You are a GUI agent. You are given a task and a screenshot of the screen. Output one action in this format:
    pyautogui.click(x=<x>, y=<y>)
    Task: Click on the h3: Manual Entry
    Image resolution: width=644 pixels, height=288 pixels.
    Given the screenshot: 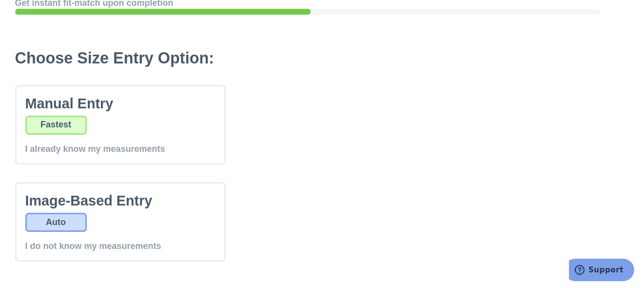 What is the action you would take?
    pyautogui.click(x=120, y=104)
    